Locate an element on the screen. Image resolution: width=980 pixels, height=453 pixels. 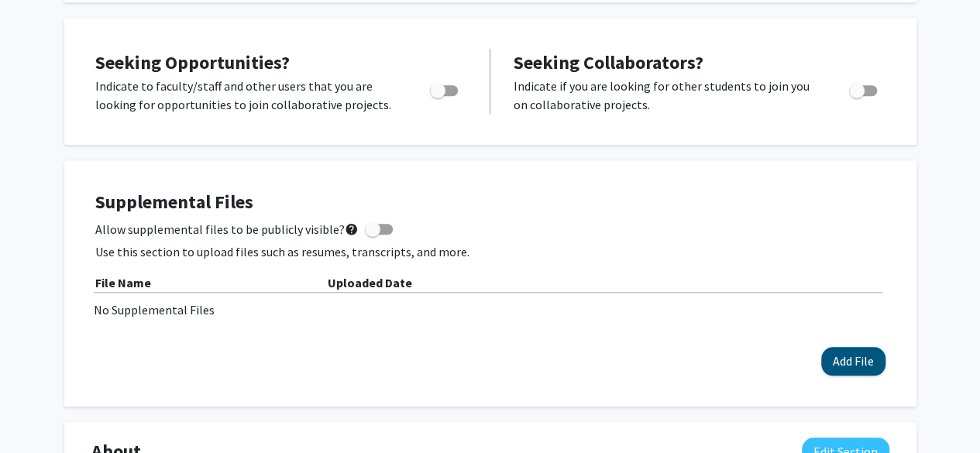
b: File Name is located at coordinates (123, 283).